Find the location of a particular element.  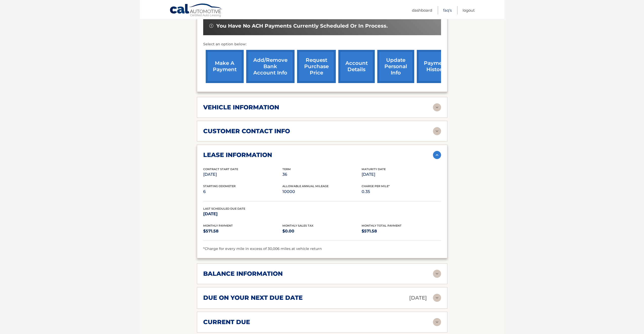

span: Monthly Payment is located at coordinates (218, 226).